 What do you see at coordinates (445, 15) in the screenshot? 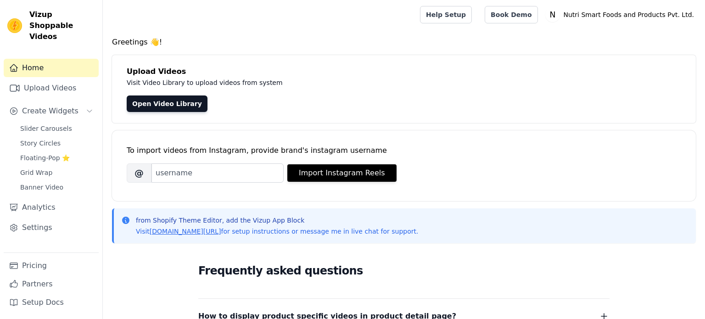
I see `a: Help Setup` at bounding box center [445, 15].